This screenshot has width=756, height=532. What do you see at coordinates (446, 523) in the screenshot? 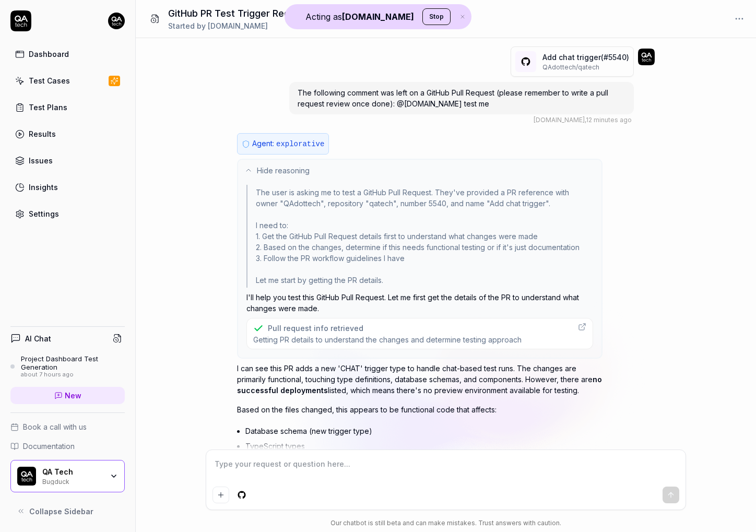
I see `div: Our chatbot is still beta and can make mistakes. Trust answers with caution.` at bounding box center [446, 523].